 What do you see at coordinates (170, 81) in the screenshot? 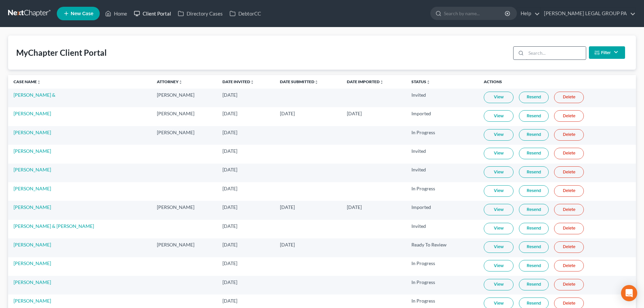
I see `a: Attorneyunfold_more` at bounding box center [170, 81].